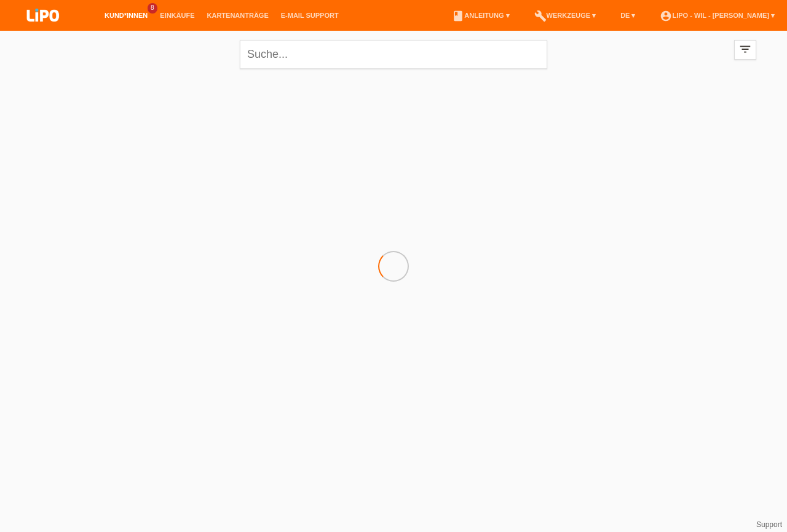  What do you see at coordinates (481, 15) in the screenshot?
I see `a: bookAnleitung ▾` at bounding box center [481, 15].